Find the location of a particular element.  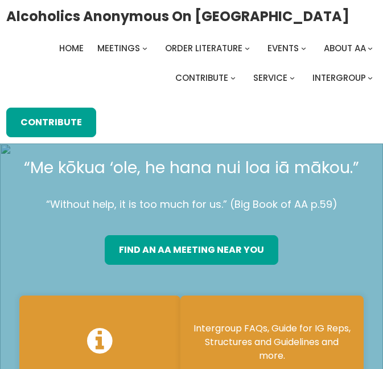

span: Order Literature is located at coordinates (204, 48).